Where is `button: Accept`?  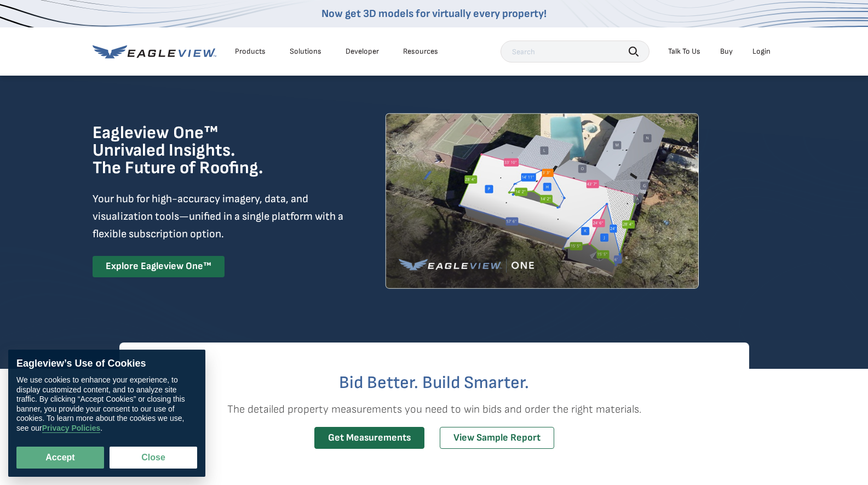 button: Accept is located at coordinates (60, 458).